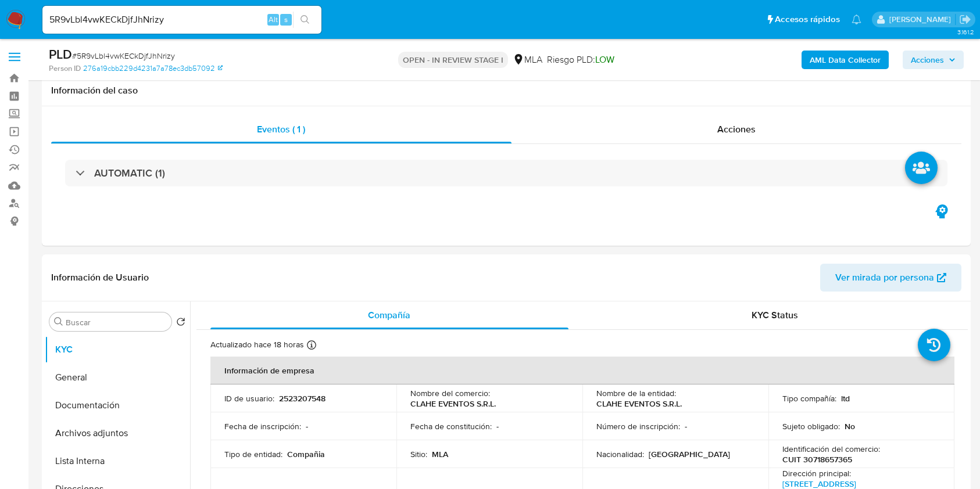 Image resolution: width=980 pixels, height=489 pixels. What do you see at coordinates (856, 19) in the screenshot?
I see `a: Notificaciones` at bounding box center [856, 19].